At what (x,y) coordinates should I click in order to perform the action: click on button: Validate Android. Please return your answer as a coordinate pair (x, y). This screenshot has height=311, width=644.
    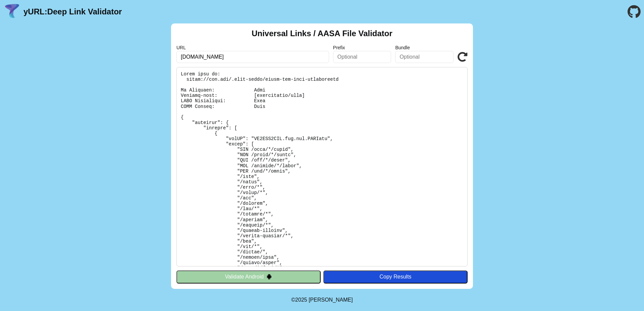
    Looking at the image, I should click on (248, 277).